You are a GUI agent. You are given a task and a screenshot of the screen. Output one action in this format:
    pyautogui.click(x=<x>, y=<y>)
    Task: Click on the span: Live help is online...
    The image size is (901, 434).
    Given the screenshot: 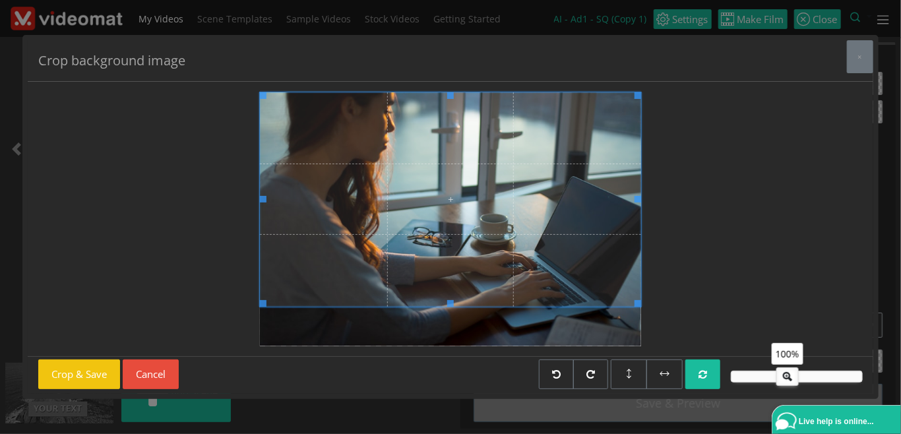 What is the action you would take?
    pyautogui.click(x=837, y=422)
    